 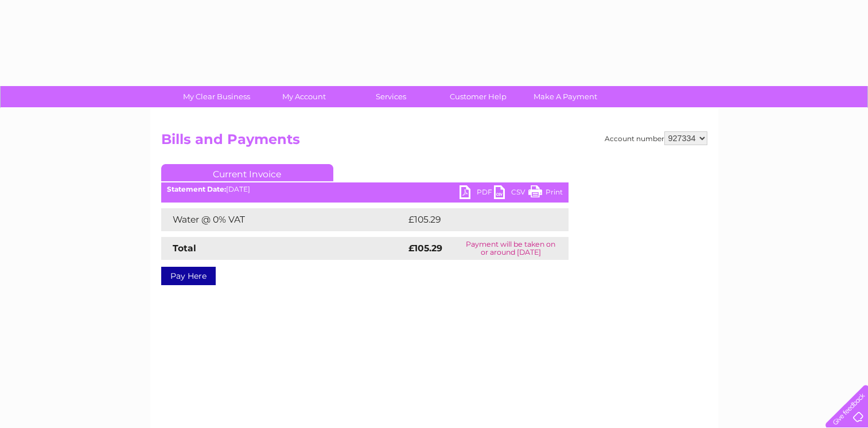 What do you see at coordinates (184, 248) in the screenshot?
I see `strong: Total` at bounding box center [184, 248].